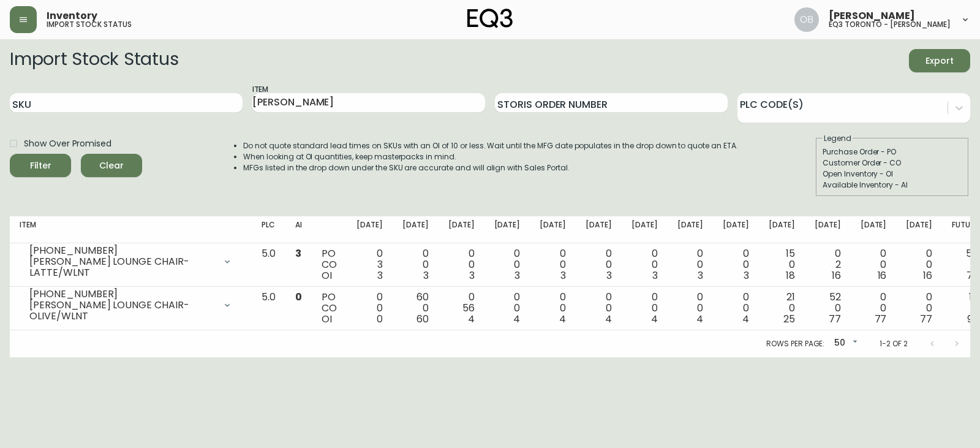 The width and height of the screenshot is (980, 448). What do you see at coordinates (40, 166) in the screenshot?
I see `button: Filter` at bounding box center [40, 166].